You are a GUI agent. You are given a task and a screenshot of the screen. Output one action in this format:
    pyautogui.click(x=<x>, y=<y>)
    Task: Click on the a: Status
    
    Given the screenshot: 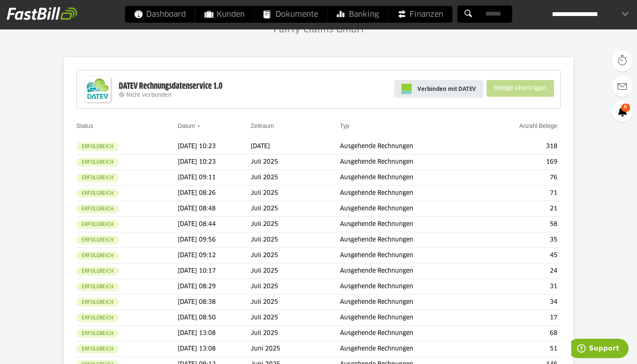 What is the action you would take?
    pyautogui.click(x=85, y=126)
    